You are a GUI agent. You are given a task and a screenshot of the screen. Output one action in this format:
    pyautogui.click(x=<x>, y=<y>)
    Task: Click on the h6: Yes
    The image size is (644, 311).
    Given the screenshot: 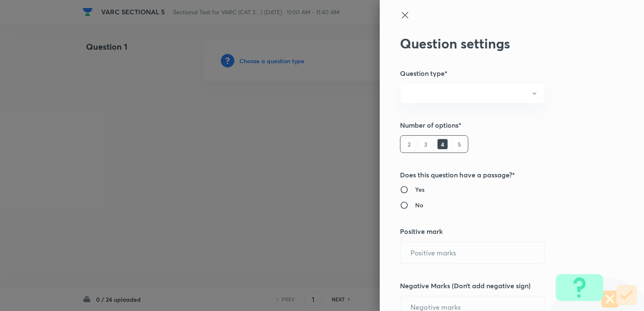 What is the action you would take?
    pyautogui.click(x=420, y=189)
    